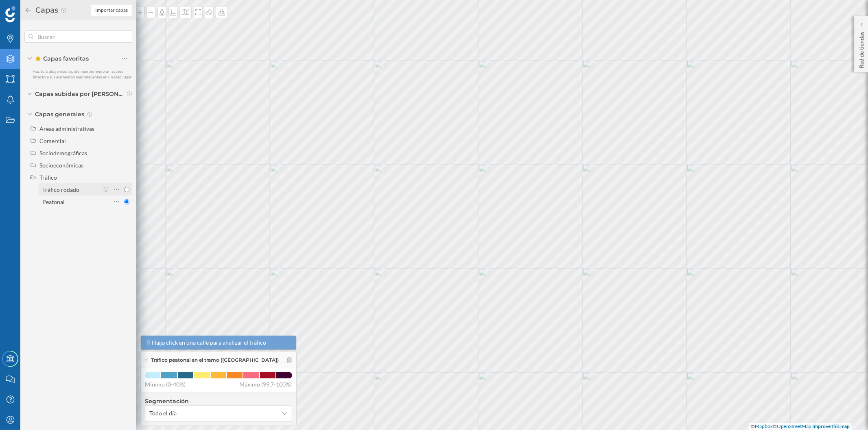  I want to click on div: Tráfico rodado, so click(61, 190).